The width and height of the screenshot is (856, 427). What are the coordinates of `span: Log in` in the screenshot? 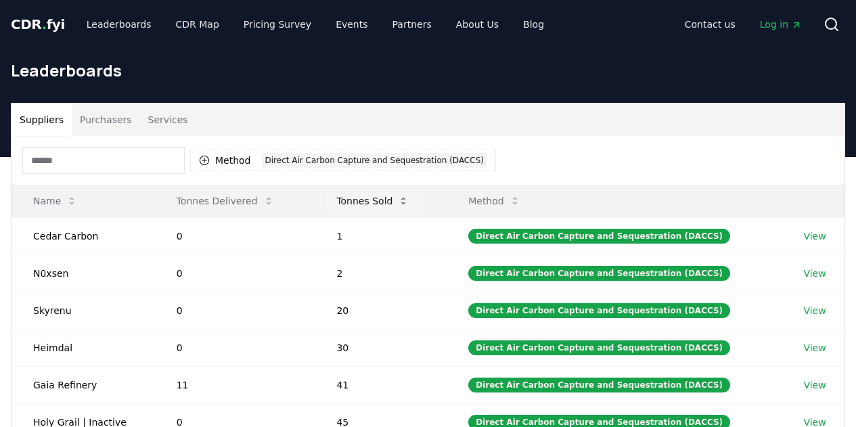 It's located at (781, 24).